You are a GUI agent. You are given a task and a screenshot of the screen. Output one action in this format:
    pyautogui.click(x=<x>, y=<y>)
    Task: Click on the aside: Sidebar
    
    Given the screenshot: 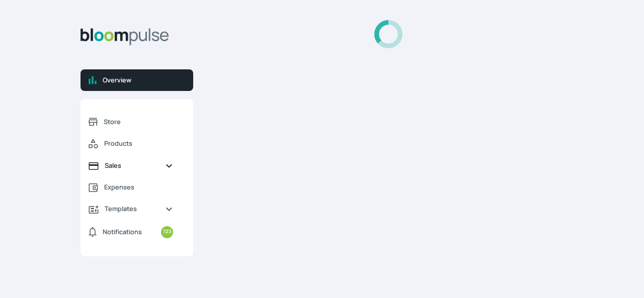 What is the action you would take?
    pyautogui.click(x=137, y=153)
    